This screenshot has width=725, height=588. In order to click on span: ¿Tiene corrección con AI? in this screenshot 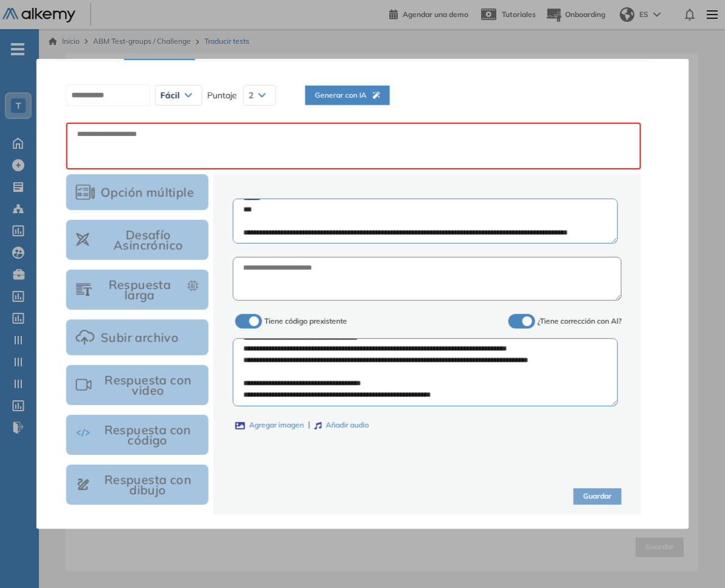, I will do `click(578, 321)`.